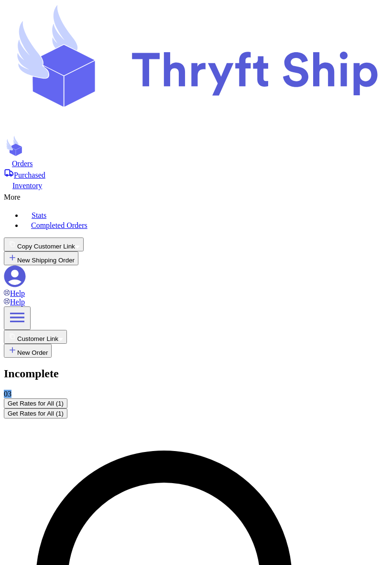 Image resolution: width=392 pixels, height=565 pixels. Describe the element at coordinates (44, 244) in the screenshot. I see `button: Copy Customer Link` at that location.